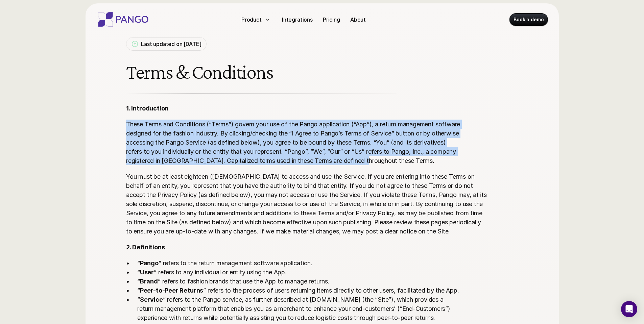 This screenshot has height=324, width=644. Describe the element at coordinates (306, 142) in the screenshot. I see `p: These Terms and Conditions (“Terms”) govern your use of the Pango application (“App”), a return m...` at that location.